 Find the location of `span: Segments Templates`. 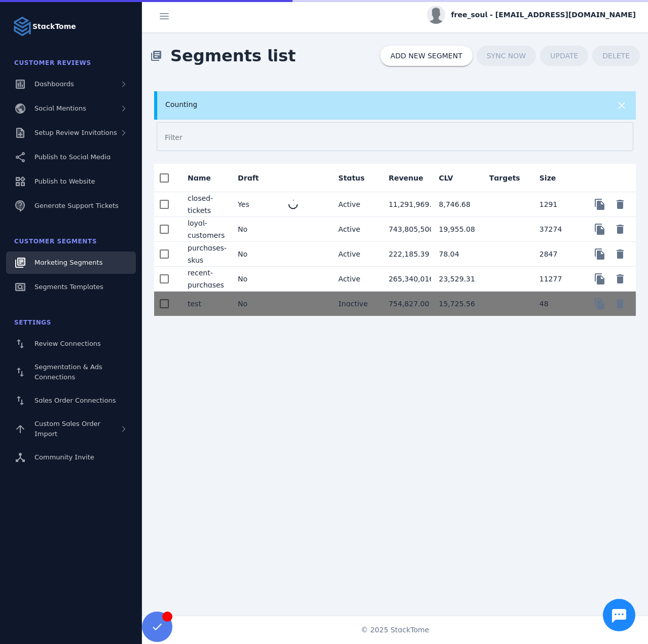

span: Segments Templates is located at coordinates (69, 286).